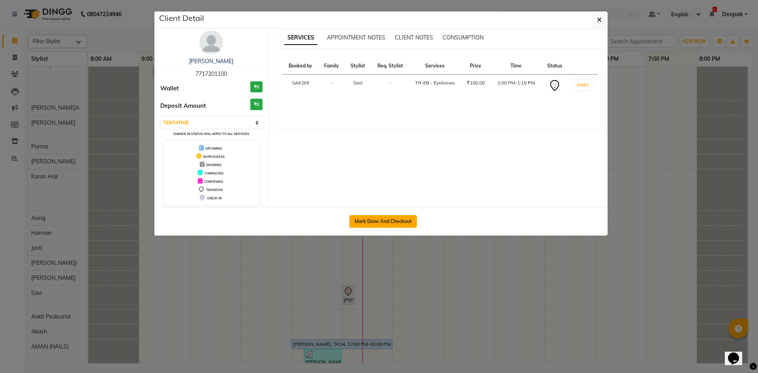  What do you see at coordinates (463, 38) in the screenshot?
I see `span: CONSUMPTION` at bounding box center [463, 38].